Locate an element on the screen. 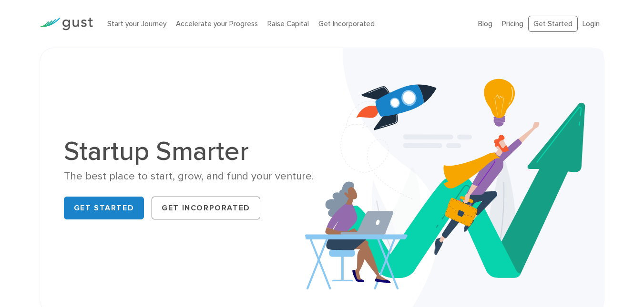  div: The best place to start, grow, and fund your venture. is located at coordinates (189, 176).